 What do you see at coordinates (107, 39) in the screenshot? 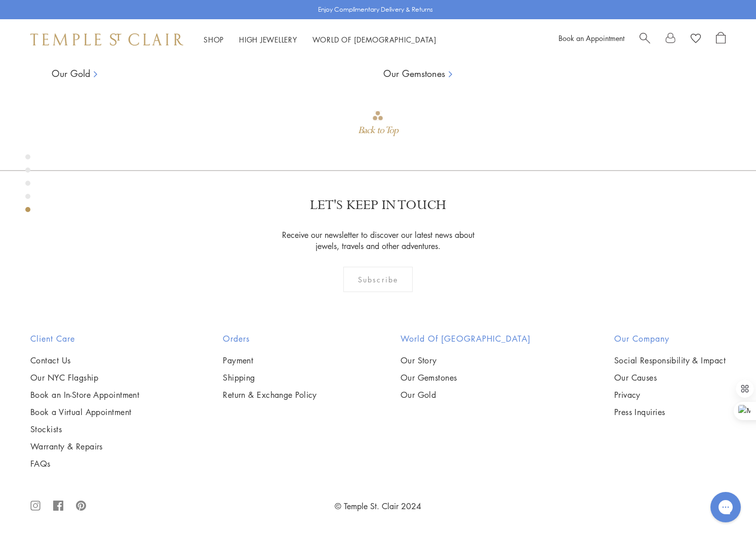
I see `img: Temple St. Clair` at bounding box center [107, 39].